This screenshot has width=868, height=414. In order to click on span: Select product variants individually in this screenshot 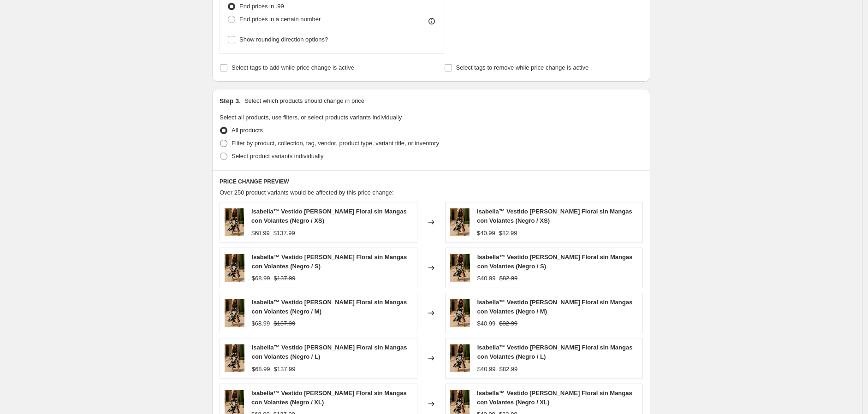, I will do `click(277, 156)`.